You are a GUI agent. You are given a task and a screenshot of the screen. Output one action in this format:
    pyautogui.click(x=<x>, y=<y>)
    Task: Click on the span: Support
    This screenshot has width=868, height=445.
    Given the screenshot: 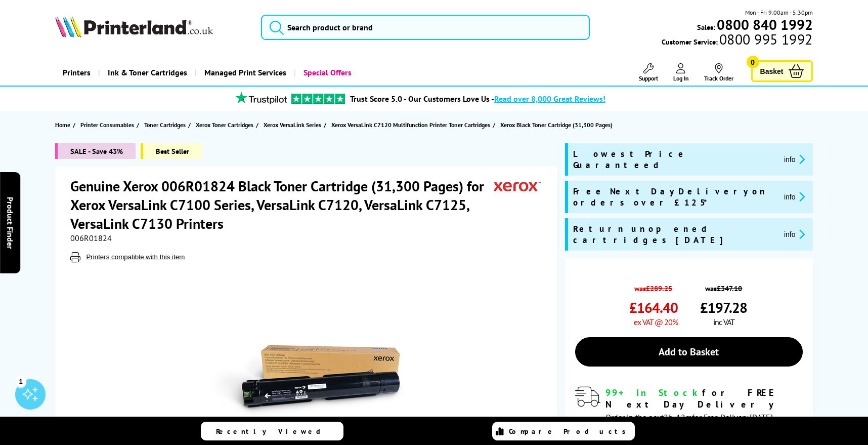 What is the action you would take?
    pyautogui.click(x=648, y=78)
    